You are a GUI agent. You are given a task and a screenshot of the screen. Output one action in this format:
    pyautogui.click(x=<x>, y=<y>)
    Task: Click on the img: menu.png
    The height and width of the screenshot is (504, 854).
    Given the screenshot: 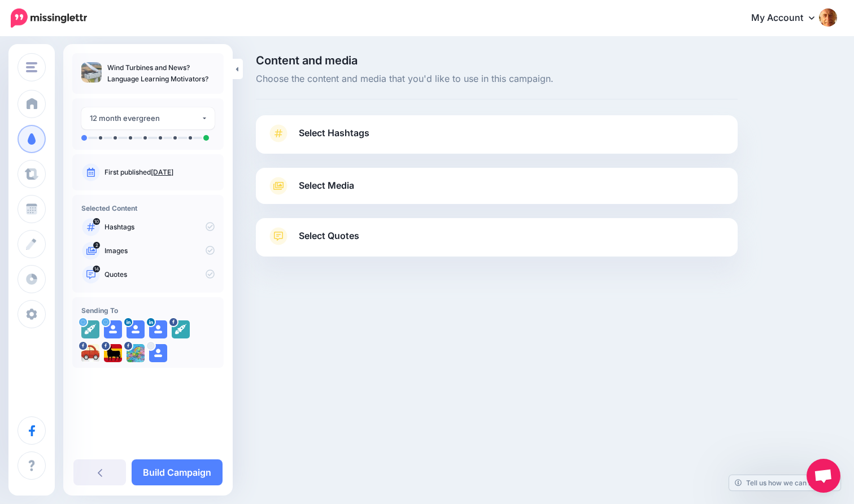 What is the action you would take?
    pyautogui.click(x=32, y=67)
    